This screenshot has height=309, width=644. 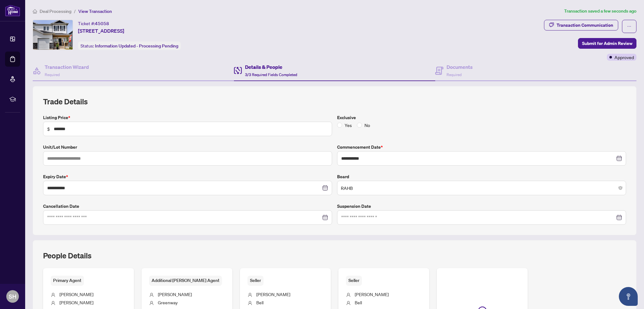 What do you see at coordinates (137, 46) in the screenshot?
I see `span: Information Updated - Processing Pending` at bounding box center [137, 46].